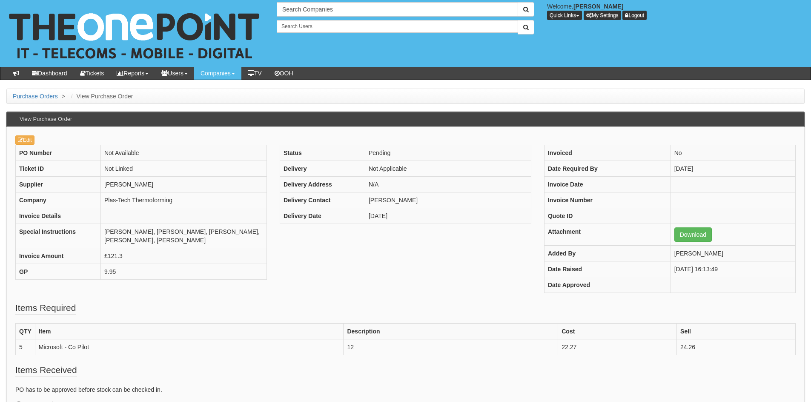  What do you see at coordinates (58, 272) in the screenshot?
I see `th: GP` at bounding box center [58, 272].